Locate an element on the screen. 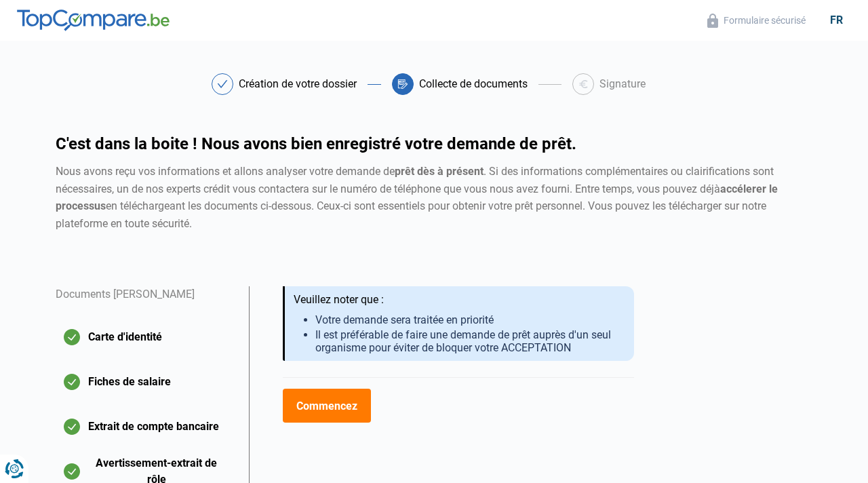 The height and width of the screenshot is (483, 868). h1: C'est dans la boite ! Nous avons bien enregistré votre demande de prêt. is located at coordinates (434, 143).